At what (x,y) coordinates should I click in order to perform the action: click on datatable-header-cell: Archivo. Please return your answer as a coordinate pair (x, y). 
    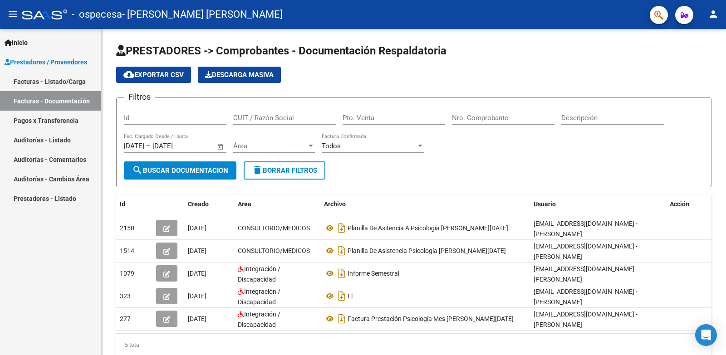
    Looking at the image, I should click on (425, 204).